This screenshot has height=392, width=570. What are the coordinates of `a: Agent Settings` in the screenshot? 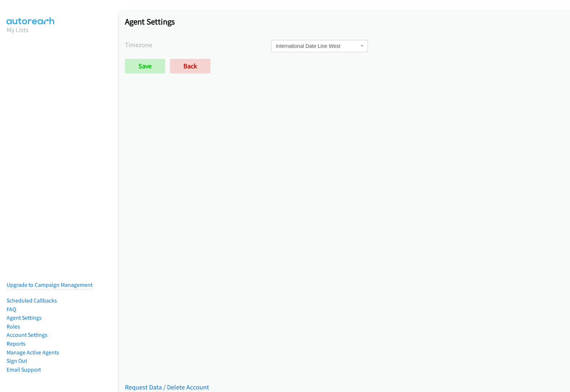 It's located at (24, 317).